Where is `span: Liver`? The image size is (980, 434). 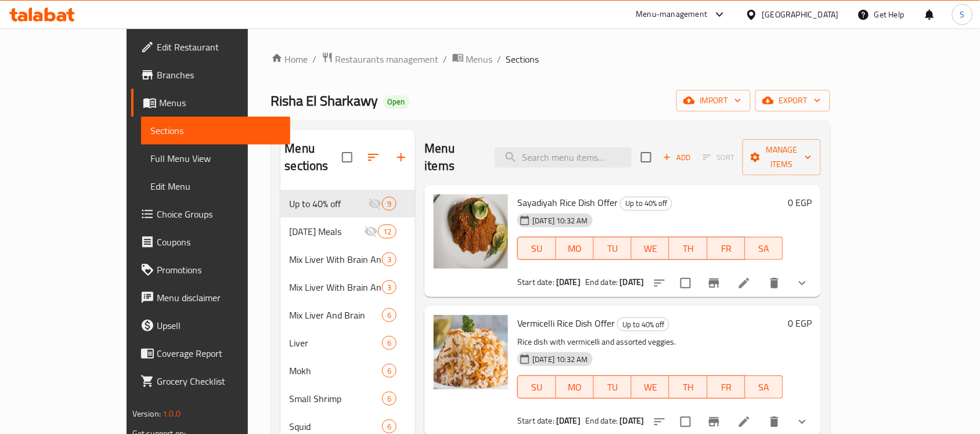
span: Liver is located at coordinates (336, 343).